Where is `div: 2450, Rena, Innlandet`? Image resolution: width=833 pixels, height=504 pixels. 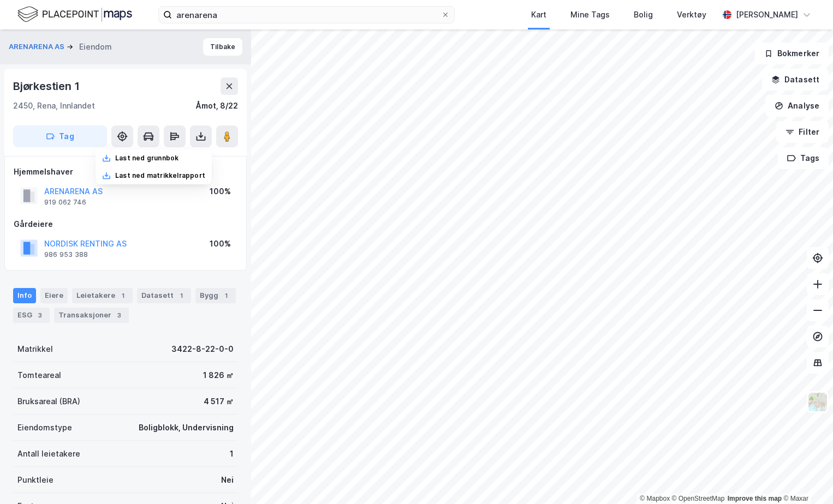 div: 2450, Rena, Innlandet is located at coordinates (54, 106).